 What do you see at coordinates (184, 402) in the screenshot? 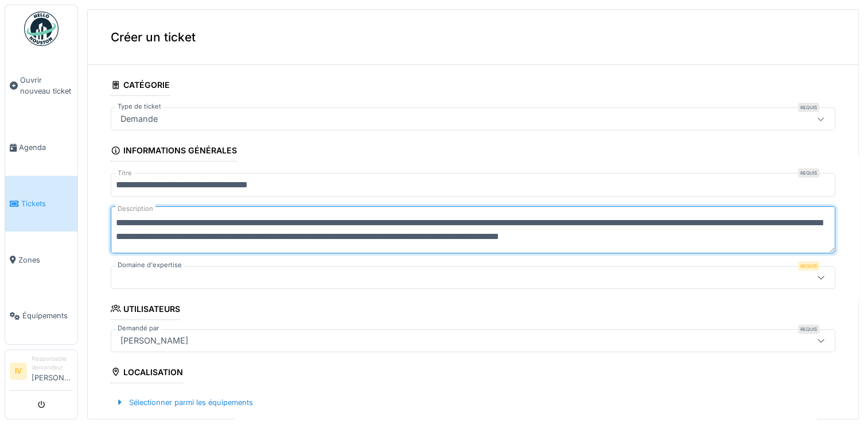
I see `div: Sélectionner parmi les équipements` at bounding box center [184, 402].